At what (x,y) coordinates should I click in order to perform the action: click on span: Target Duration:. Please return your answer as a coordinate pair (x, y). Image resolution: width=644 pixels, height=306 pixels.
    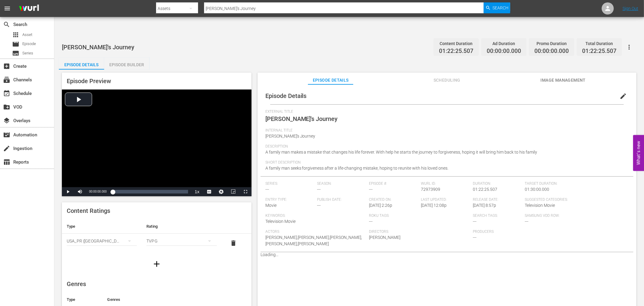
    Looking at the image, I should click on (575, 184).